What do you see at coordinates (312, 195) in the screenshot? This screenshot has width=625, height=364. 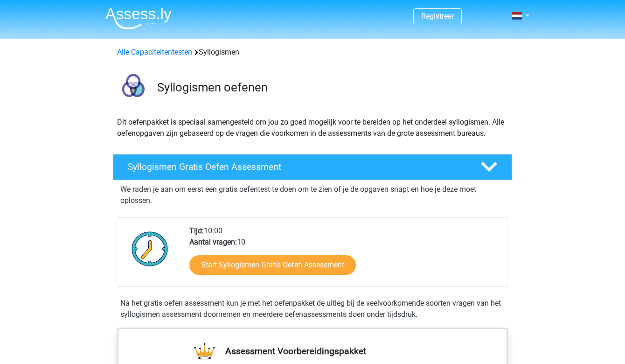 I see `p: We raden je aan om eerst een gratis oefentest te doen om te zien of je de opgaven snapt en hoe je...` at bounding box center [312, 195].